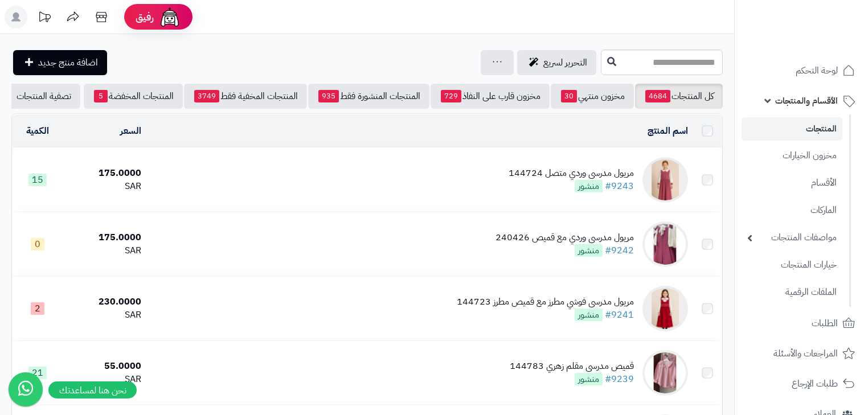 Image resolution: width=868 pixels, height=415 pixels. Describe the element at coordinates (817, 70) in the screenshot. I see `span: لوحة التحكم` at that location.